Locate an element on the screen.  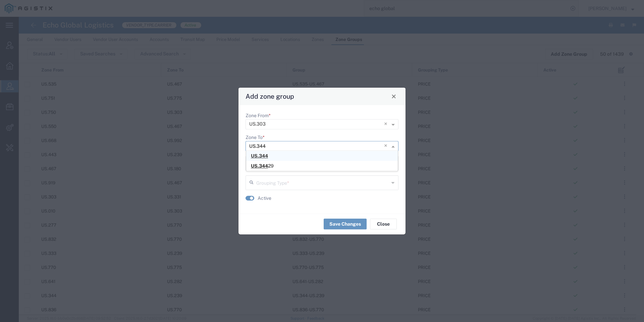
agx-label: Active is located at coordinates (264, 198).